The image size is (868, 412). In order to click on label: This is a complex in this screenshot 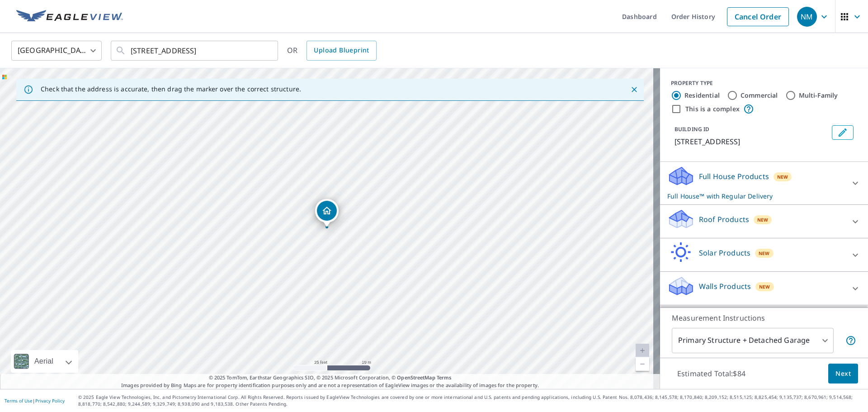, I will do `click(713, 109)`.